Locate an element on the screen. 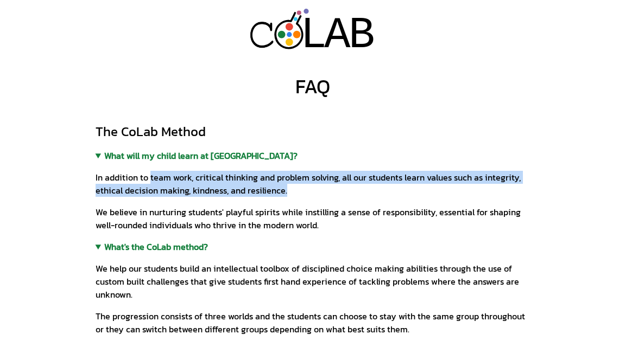  p: In addition to team work, critical thinking and problem solving, all our students learn values su... is located at coordinates (313, 184).